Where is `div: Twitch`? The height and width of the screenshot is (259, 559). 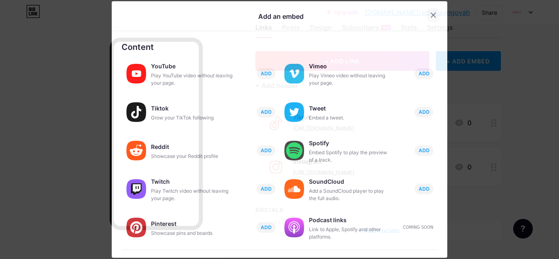 div: Twitch is located at coordinates (192, 182).